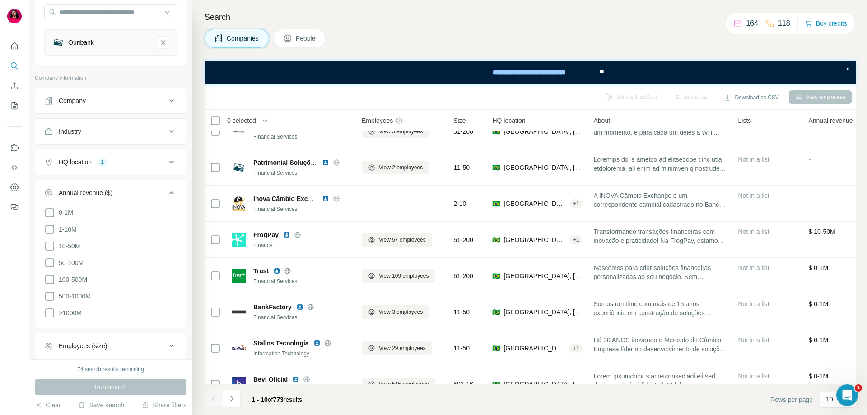 Image resolution: width=867 pixels, height=415 pixels. Describe the element at coordinates (398, 384) in the screenshot. I see `button: View 515 employees` at that location.